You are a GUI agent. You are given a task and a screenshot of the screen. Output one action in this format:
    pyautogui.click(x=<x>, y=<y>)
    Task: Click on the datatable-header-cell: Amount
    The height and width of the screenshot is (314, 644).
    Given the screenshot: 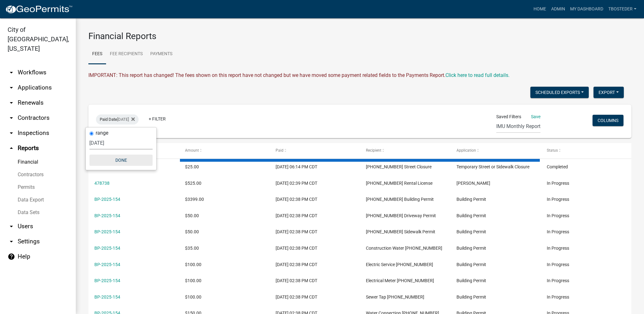 What is the action you would take?
    pyautogui.click(x=224, y=151)
    